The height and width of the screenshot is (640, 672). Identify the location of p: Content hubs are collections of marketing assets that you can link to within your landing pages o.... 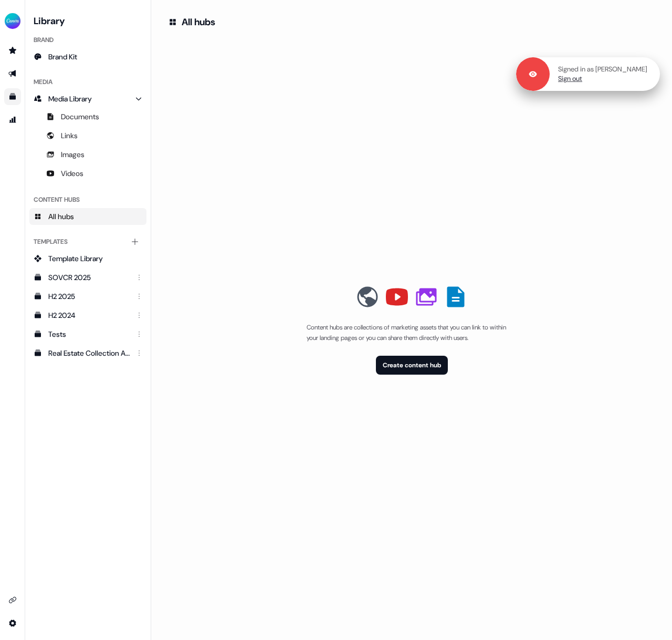
(412, 332).